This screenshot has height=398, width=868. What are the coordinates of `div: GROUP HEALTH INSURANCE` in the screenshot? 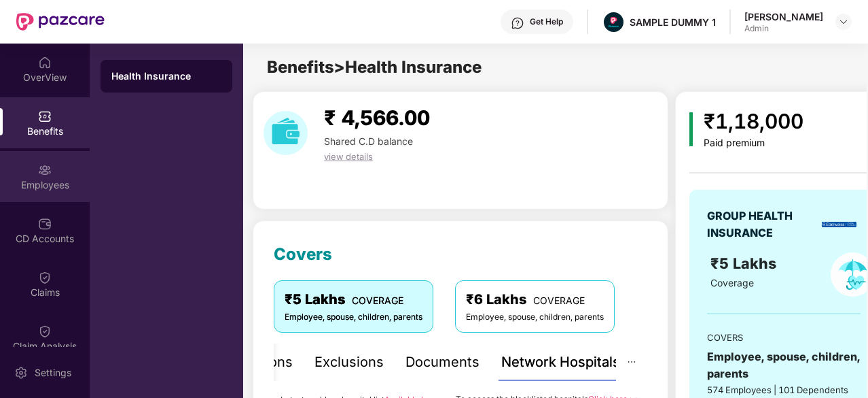 It's located at (762, 224).